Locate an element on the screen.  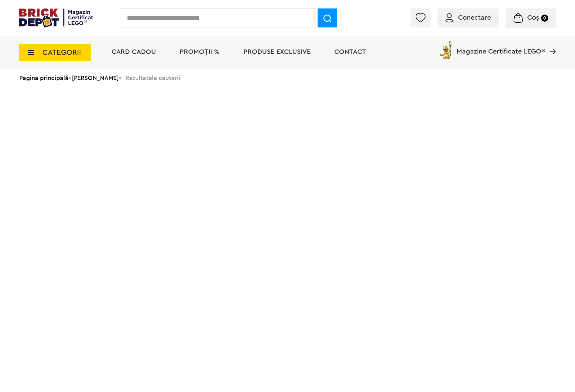
a: Conectare is located at coordinates (468, 18).